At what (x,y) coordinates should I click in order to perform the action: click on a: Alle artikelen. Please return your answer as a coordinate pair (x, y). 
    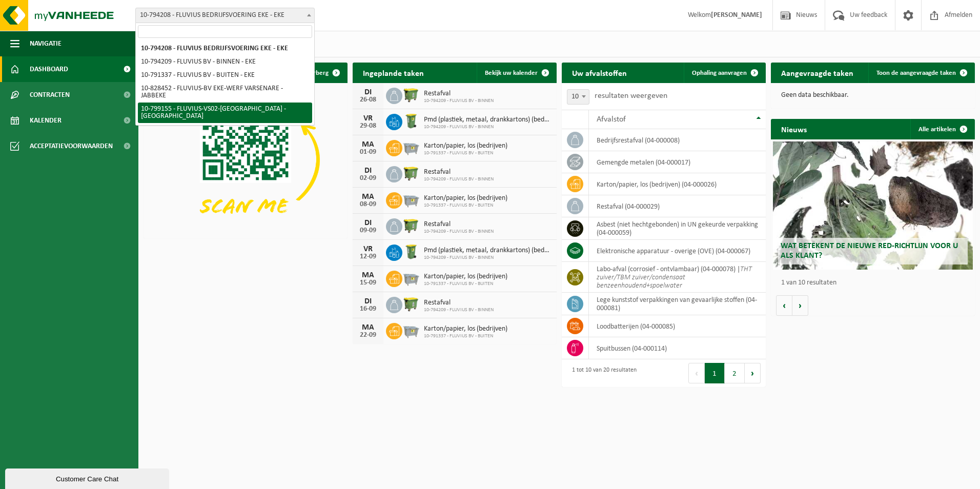
    Looking at the image, I should click on (942, 129).